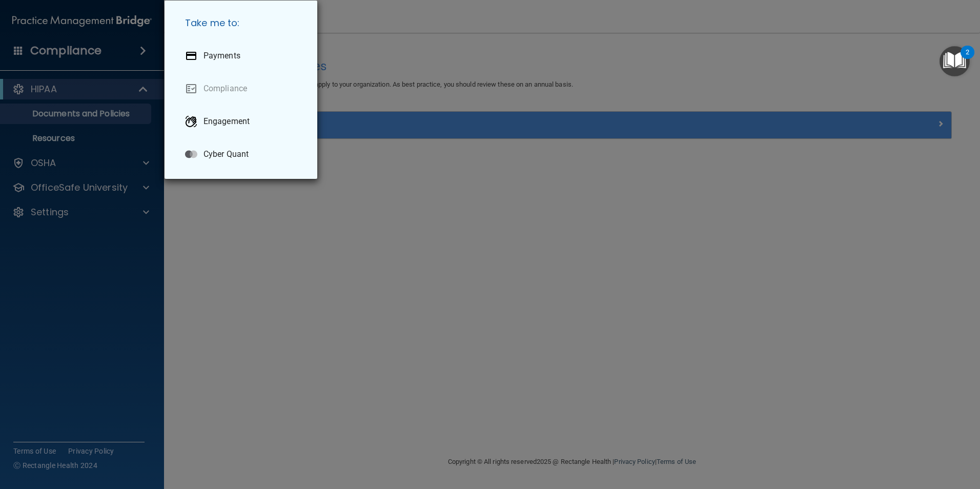 Image resolution: width=980 pixels, height=489 pixels. Describe the element at coordinates (243, 23) in the screenshot. I see `h5: Take me to:` at that location.